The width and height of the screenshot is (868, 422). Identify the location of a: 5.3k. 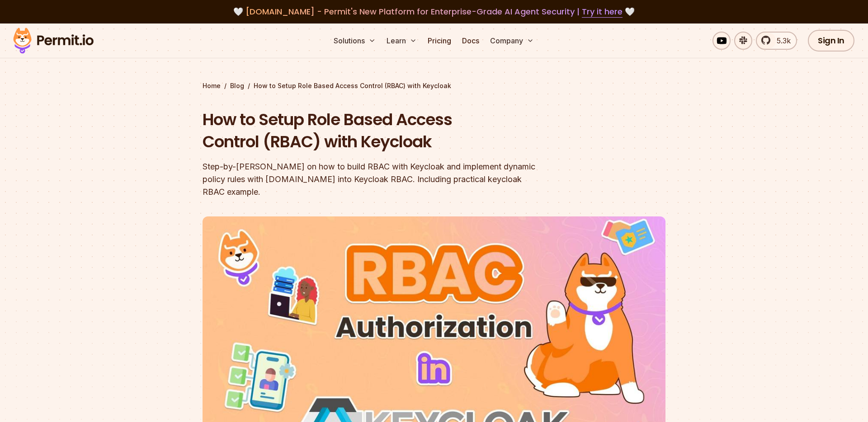
(776, 41).